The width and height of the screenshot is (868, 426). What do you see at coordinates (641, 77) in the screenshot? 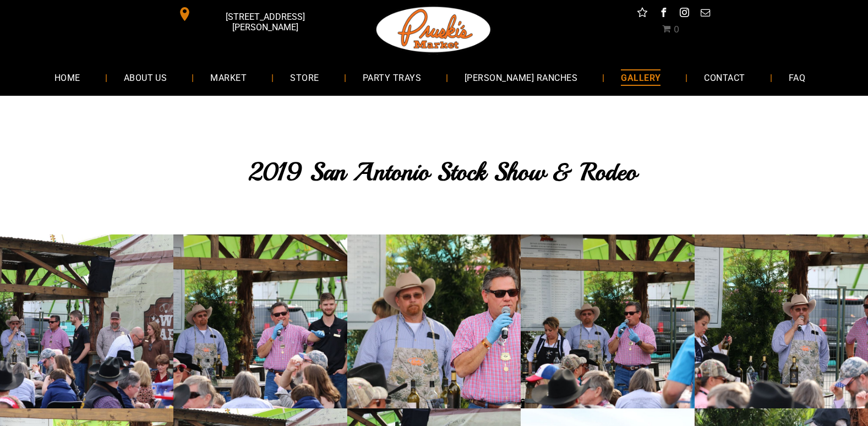
I see `a: GALLERY` at bounding box center [641, 77].